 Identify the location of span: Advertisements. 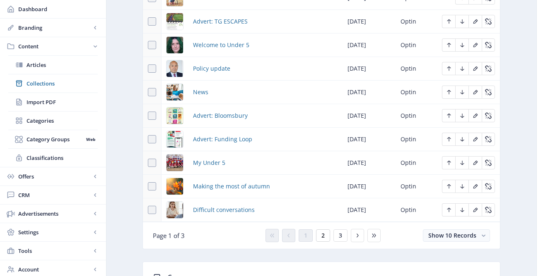
(55, 214).